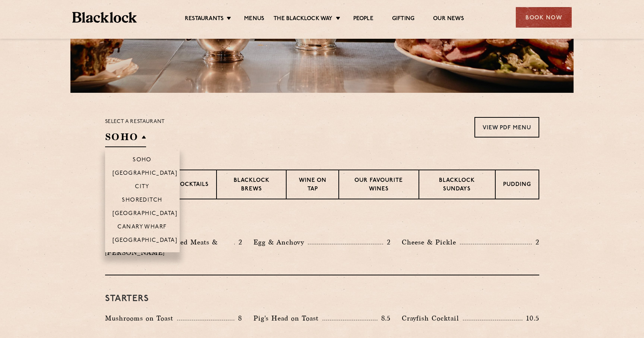 Image resolution: width=644 pixels, height=338 pixels. What do you see at coordinates (379, 185) in the screenshot?
I see `p: Our favourite wines` at bounding box center [379, 185].